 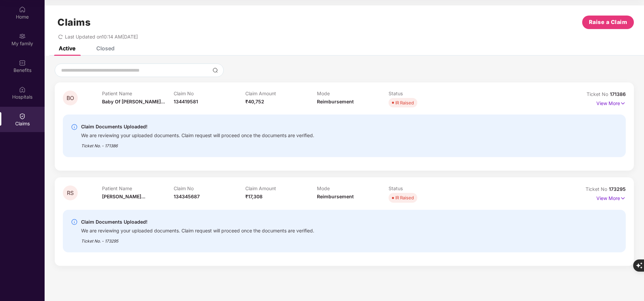 What do you see at coordinates (22, 89) in the screenshot?
I see `img: svg+xml;base64,PHN2ZyBpZD0iSG9zcGl0YWxzIiB4bWxucz0iaHR0cDovL3d3dy53My5vcmcvMjAwMC9zdmciIHdpZHRoPS...` at bounding box center [22, 89].